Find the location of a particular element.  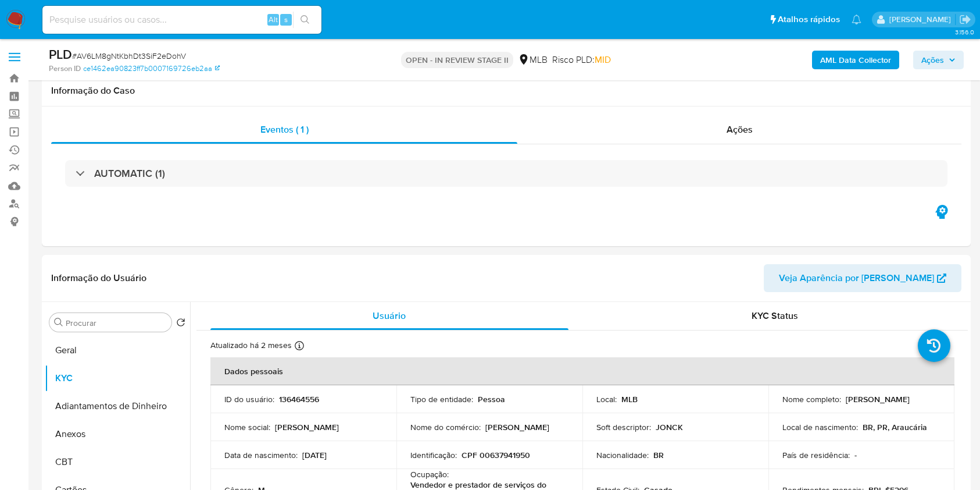

div: MLB is located at coordinates (532, 60).